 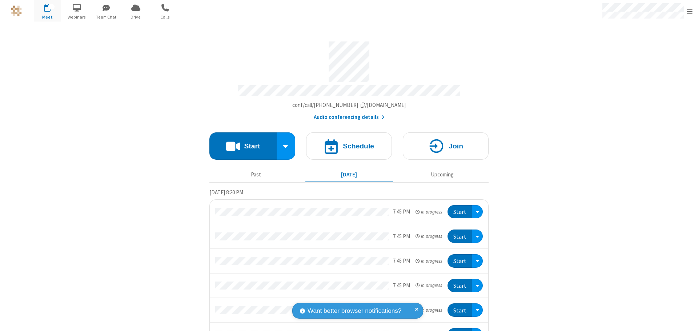 What do you see at coordinates (51, 7) in the screenshot?
I see `div: 12` at bounding box center [51, 7].